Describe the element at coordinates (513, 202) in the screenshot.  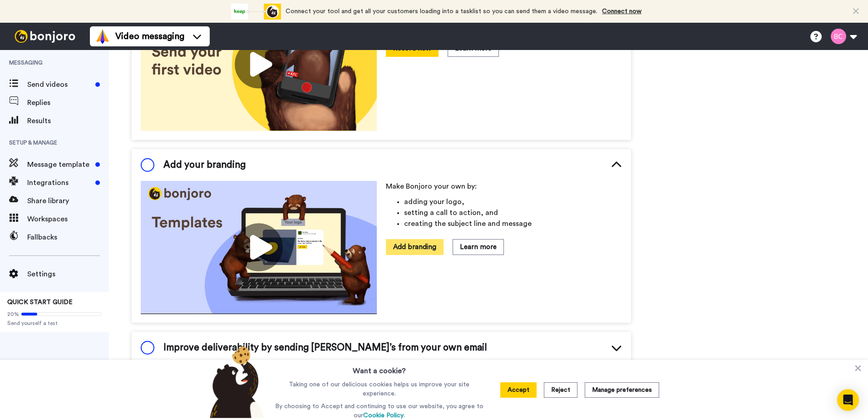
I see `li: adding your logo,` at that location.